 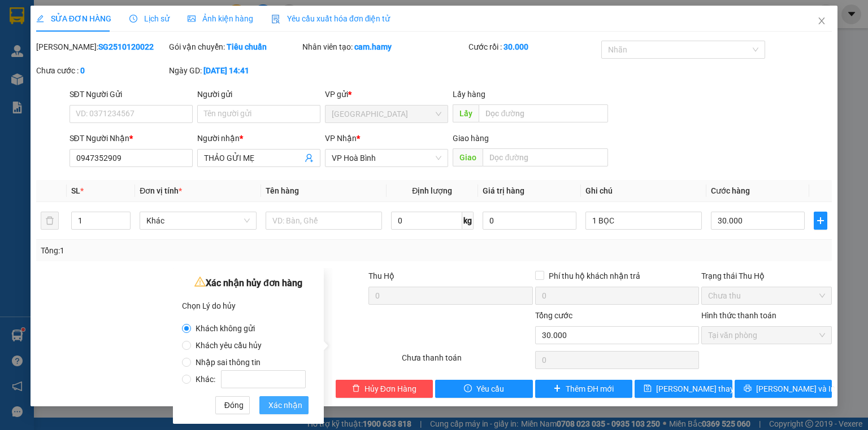 What do you see at coordinates (234, 405) in the screenshot?
I see `span: Đóng` at bounding box center [234, 405].